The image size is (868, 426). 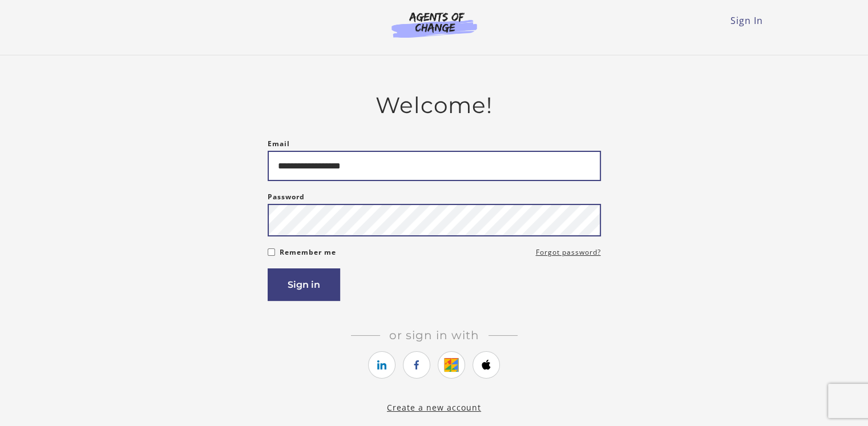 What do you see at coordinates (382, 365) in the screenshot?
I see `a: https://courses.thinkific.com/users/auth/linkedin?ss%5Breferral%5D=&ss%5Buser_return_to%5D=&ss%5B...` at bounding box center [382, 365].